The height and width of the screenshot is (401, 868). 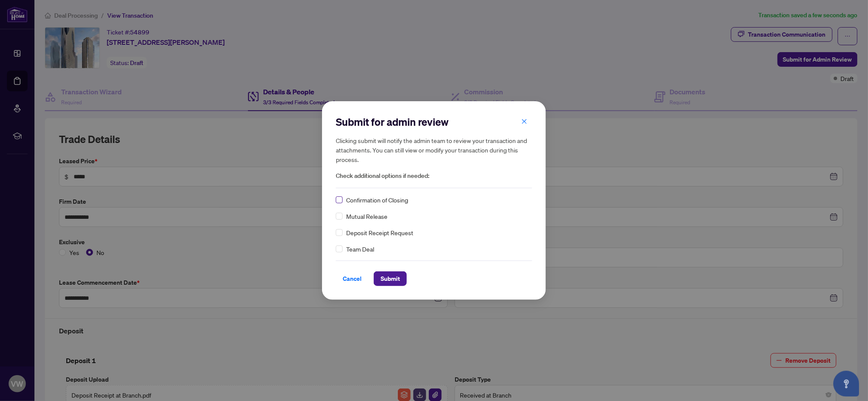 I want to click on span: Team Deal, so click(x=360, y=249).